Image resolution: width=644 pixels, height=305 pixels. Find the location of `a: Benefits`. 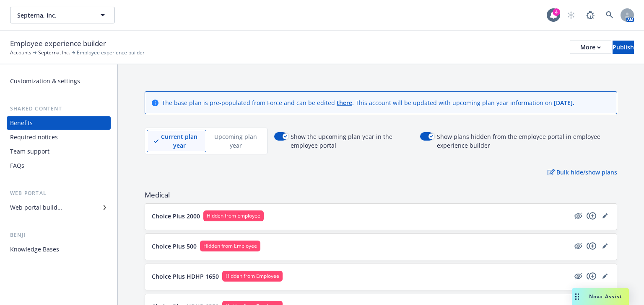

a: Benefits is located at coordinates (59, 123).